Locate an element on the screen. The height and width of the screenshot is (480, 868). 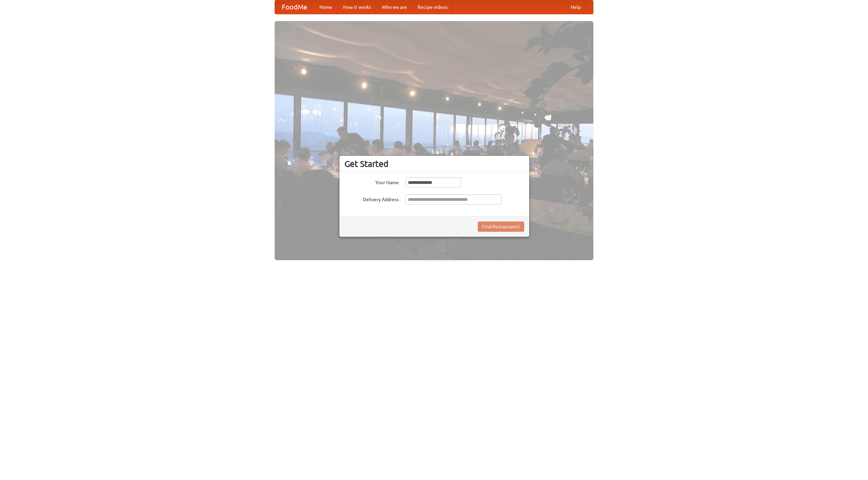
button: Find Restaurants! is located at coordinates (501, 226).